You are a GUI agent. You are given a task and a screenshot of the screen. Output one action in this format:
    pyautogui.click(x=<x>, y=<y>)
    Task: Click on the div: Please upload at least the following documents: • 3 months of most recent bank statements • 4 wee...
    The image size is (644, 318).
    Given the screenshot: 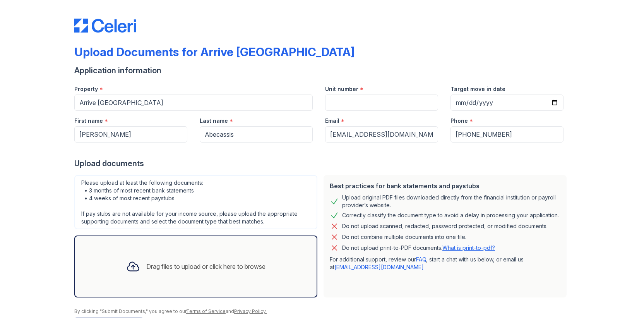 What is the action you would take?
    pyautogui.click(x=196, y=203)
    